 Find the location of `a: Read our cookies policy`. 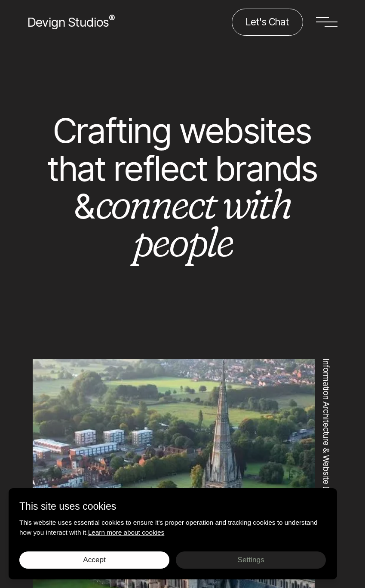

a: Read our cookies policy is located at coordinates (127, 532).